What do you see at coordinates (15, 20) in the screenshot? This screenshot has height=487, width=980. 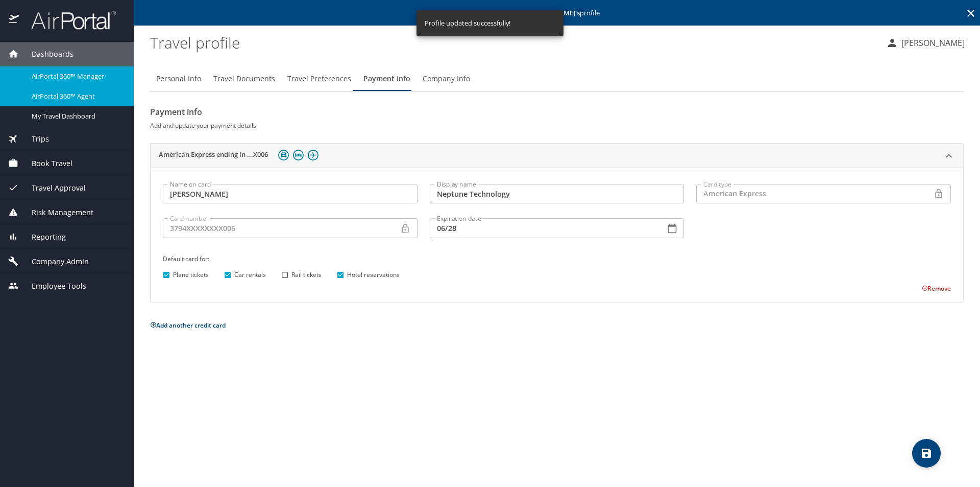 I see `img: icon-airportal.png` at bounding box center [15, 20].